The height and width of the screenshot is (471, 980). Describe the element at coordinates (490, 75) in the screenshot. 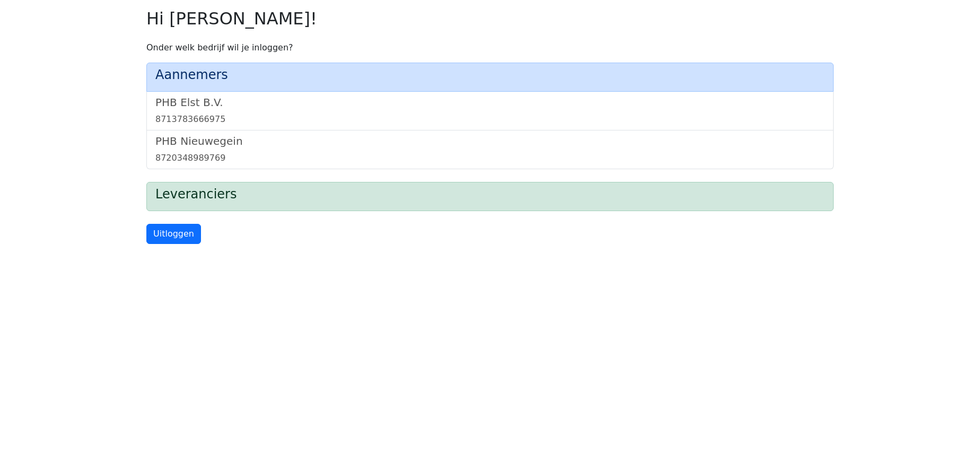

I see `h4: Aannemers` at that location.